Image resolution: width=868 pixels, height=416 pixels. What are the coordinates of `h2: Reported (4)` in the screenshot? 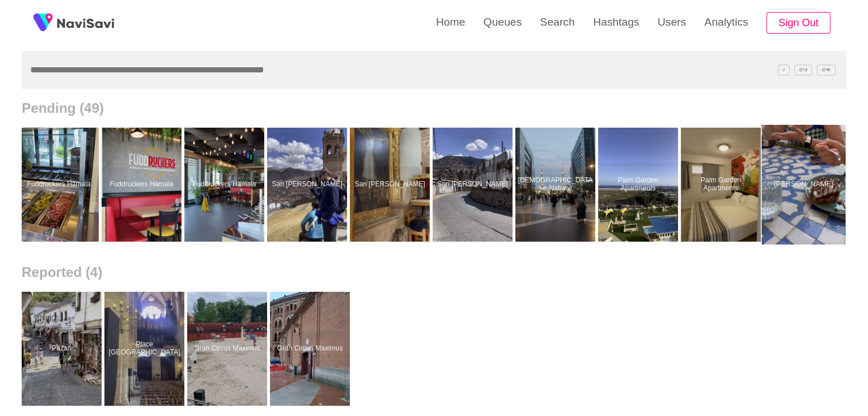 It's located at (434, 272).